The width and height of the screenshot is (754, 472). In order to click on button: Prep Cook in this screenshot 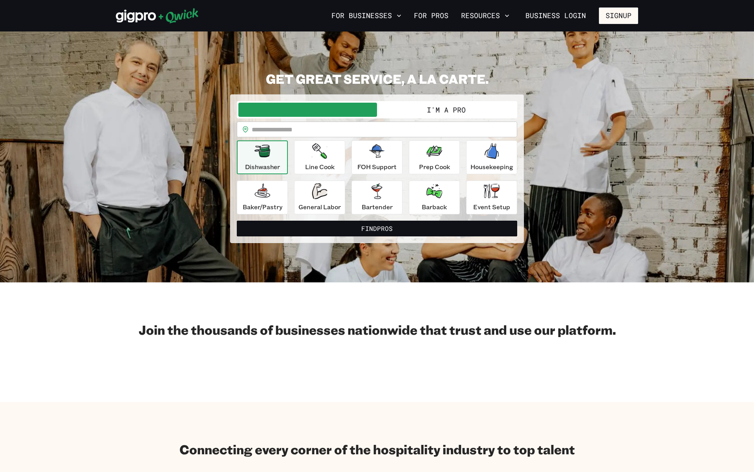, I will do `click(435, 157)`.